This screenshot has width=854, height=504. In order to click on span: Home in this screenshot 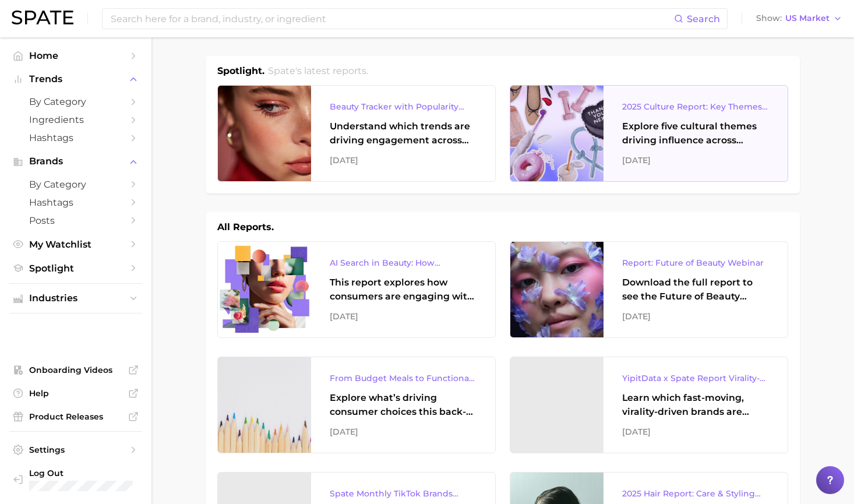, I will do `click(76, 55)`.